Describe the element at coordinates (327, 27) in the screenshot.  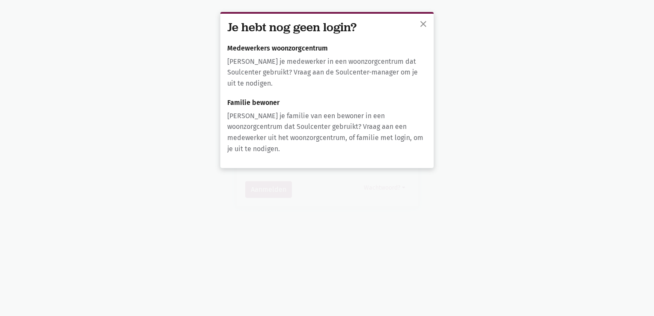
I see `h3: Je hebt nog geen login?` at that location.